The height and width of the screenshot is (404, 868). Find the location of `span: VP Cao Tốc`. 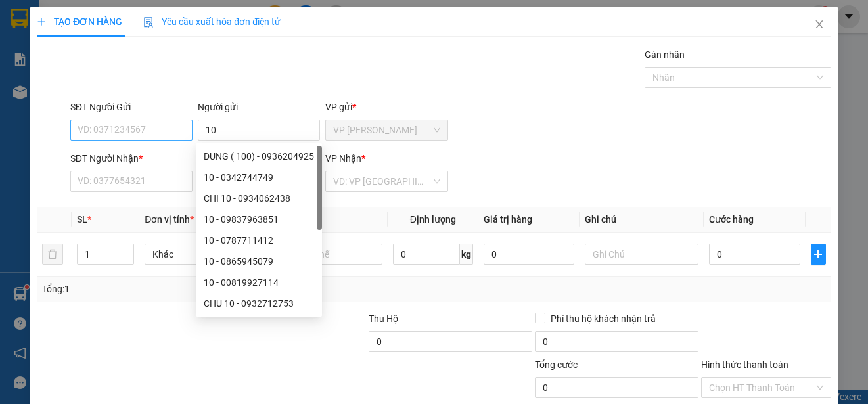

span: VP Cao Tốc is located at coordinates (387, 130).